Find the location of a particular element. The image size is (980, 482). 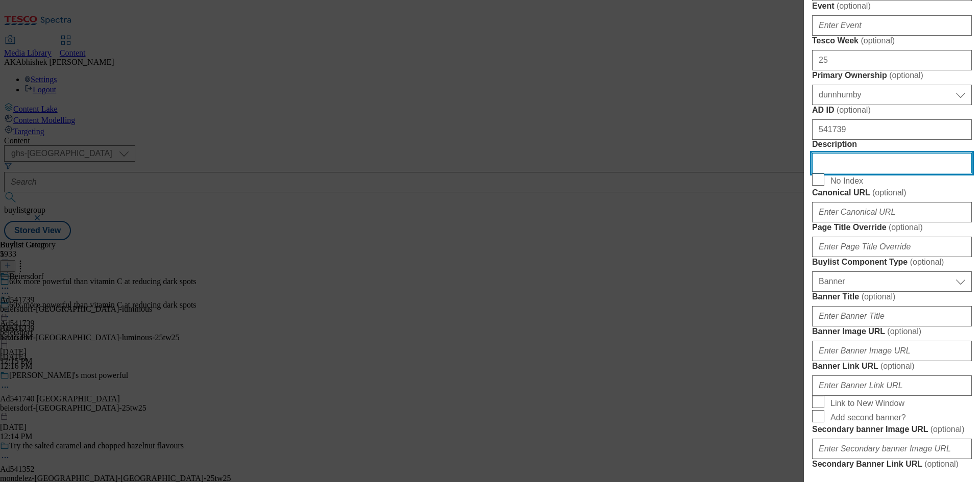

input: Enter Tesco Week is located at coordinates (891, 60).